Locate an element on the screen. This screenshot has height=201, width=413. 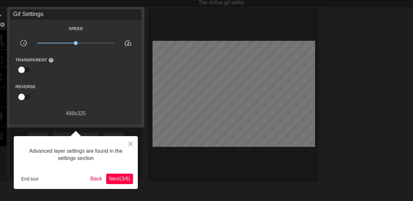
button: Back is located at coordinates (96, 179).